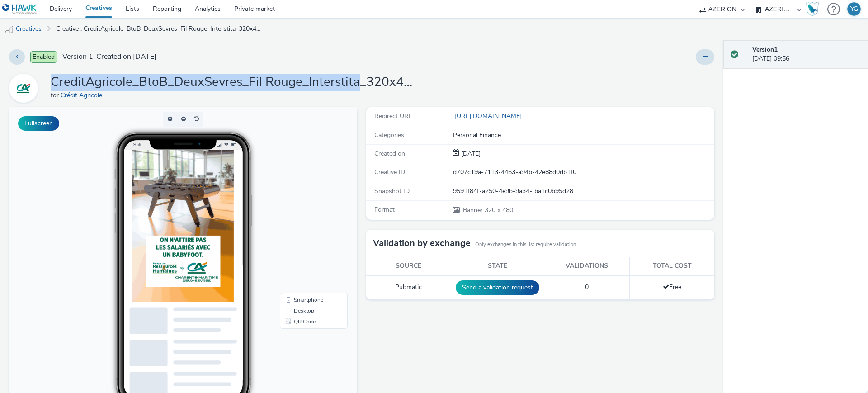 The image size is (868, 393). What do you see at coordinates (389, 172) in the screenshot?
I see `span: Creative ID` at bounding box center [389, 172].